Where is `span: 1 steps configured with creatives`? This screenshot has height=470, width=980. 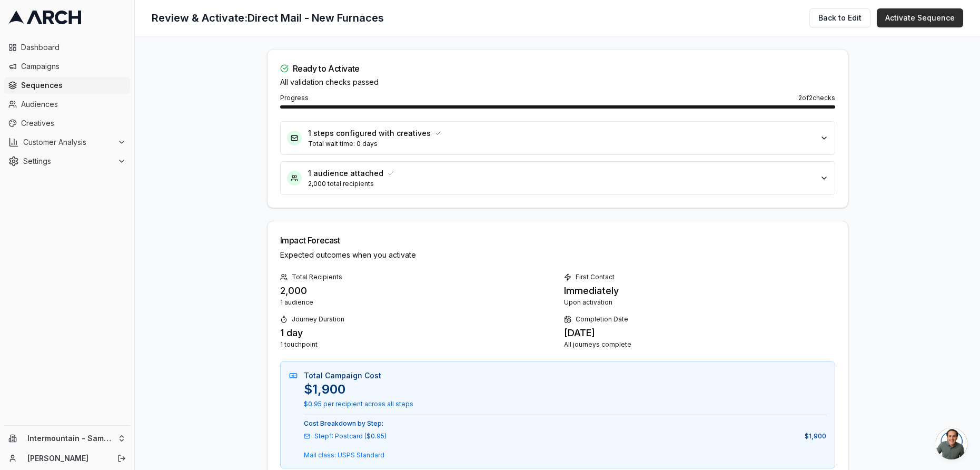 span: 1 steps configured with creatives is located at coordinates (369, 134).